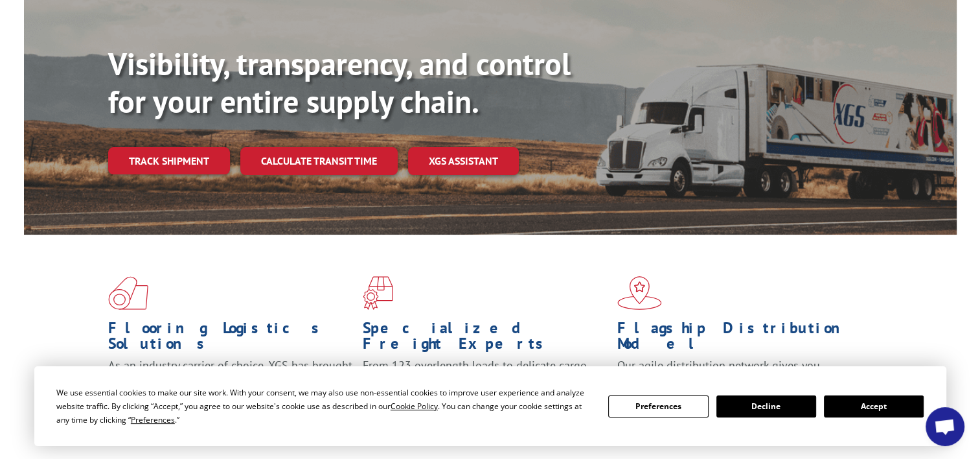 The height and width of the screenshot is (459, 980). Describe the element at coordinates (485, 339) in the screenshot. I see `h1: Specialized Freight Experts` at that location.